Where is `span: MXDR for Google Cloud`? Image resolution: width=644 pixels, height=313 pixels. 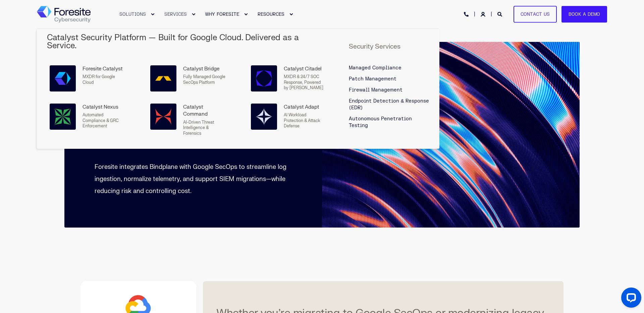
span: MXDR for Google Cloud is located at coordinates (99, 79).